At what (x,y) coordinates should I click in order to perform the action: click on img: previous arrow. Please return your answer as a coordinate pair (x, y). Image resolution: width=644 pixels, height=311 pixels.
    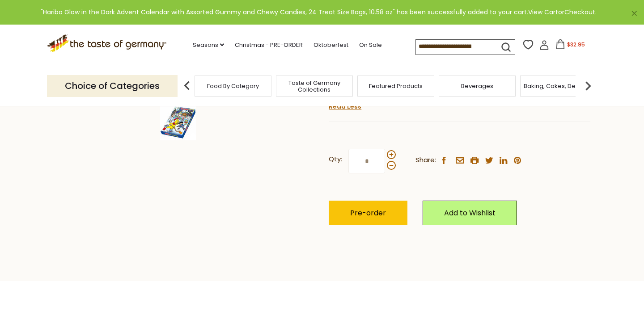
    Looking at the image, I should click on (187, 86).